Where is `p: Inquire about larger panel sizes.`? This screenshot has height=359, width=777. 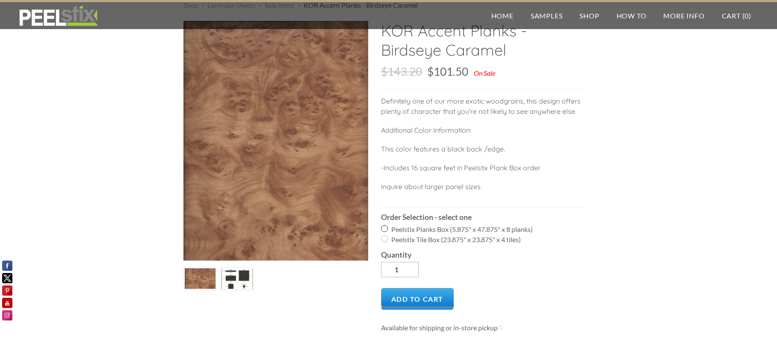 p: Inquire about larger panel sizes. is located at coordinates (483, 191).